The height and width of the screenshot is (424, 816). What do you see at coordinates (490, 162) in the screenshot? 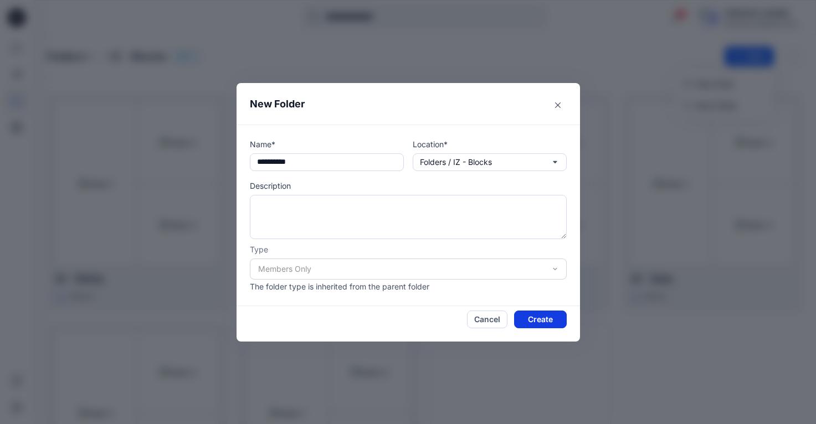
I see `button: Folders / IZ - Blocks` at bounding box center [490, 162].